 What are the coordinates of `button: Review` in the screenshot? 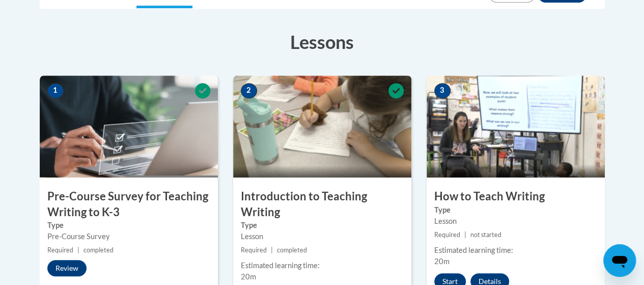 It's located at (66, 268).